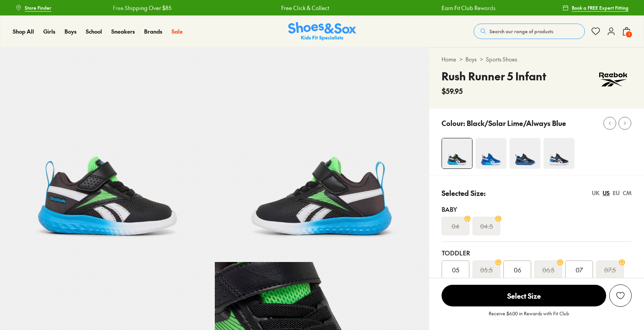 The image size is (644, 330). What do you see at coordinates (606, 193) in the screenshot?
I see `div: US` at bounding box center [606, 193].